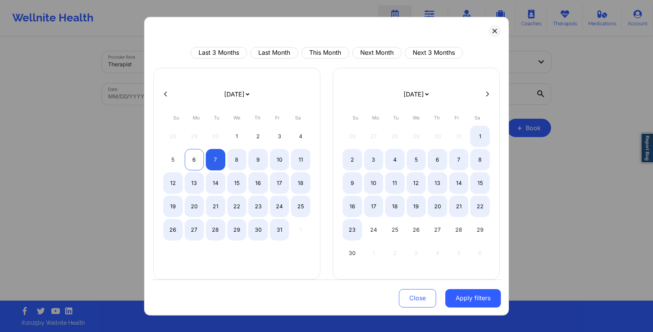 Image resolution: width=653 pixels, height=332 pixels. Describe the element at coordinates (416, 206) in the screenshot. I see `div: Wed Nov 19 2025` at that location.